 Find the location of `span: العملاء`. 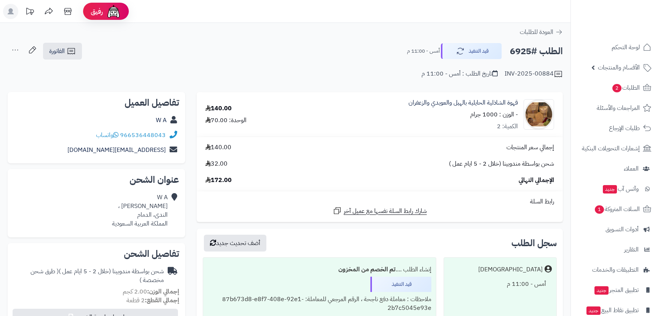

span: العملاء is located at coordinates (631, 168).